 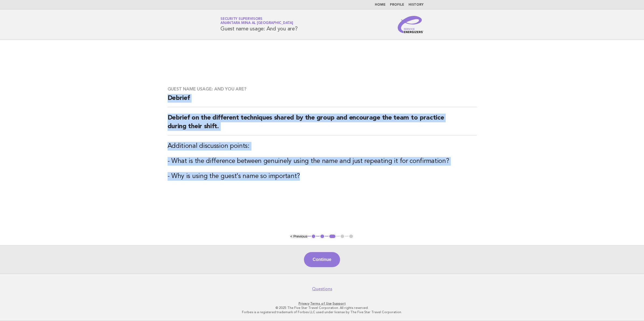 I want to click on p: Forbes is a registered trademark of Forbes LLC used under license by The Five Star Travel Corpora..., so click(x=322, y=313).